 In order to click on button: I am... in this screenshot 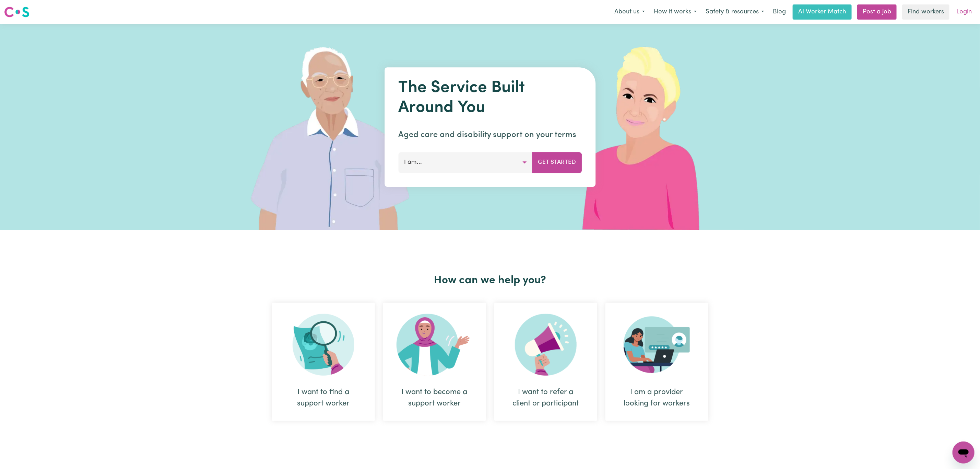, I will do `click(465, 162)`.